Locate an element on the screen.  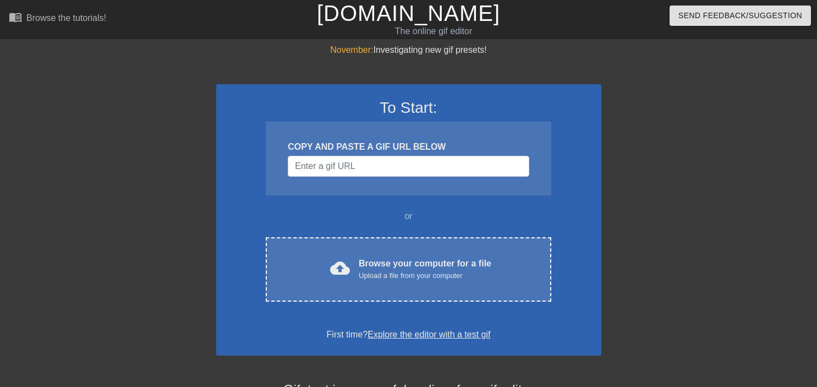
a: Explore the editor with a test gif is located at coordinates (428, 334).